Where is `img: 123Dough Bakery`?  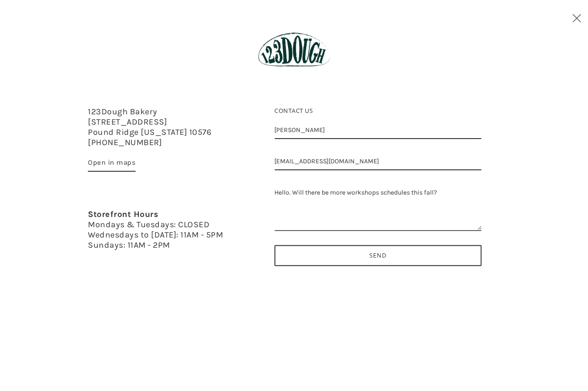
img: 123Dough Bakery is located at coordinates (293, 50).